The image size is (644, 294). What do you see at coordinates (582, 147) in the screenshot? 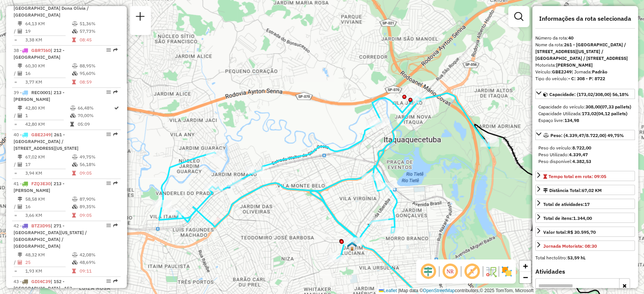
I see `strong: 8.722,00` at bounding box center [582, 147].